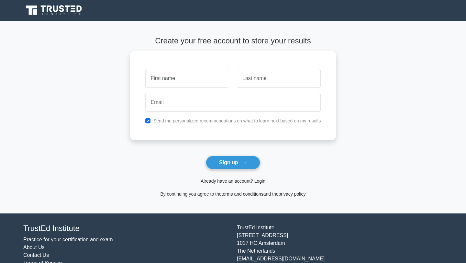 The image size is (466, 263). Describe the element at coordinates (242, 194) in the screenshot. I see `a: terms and conditions` at that location.